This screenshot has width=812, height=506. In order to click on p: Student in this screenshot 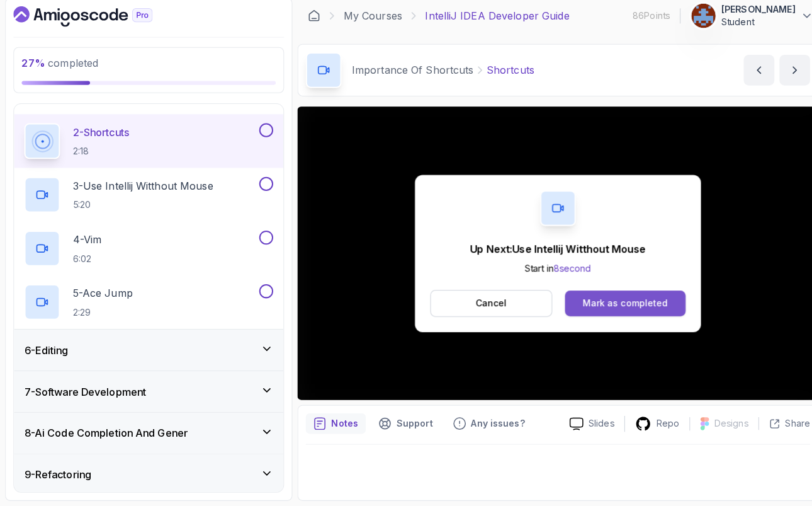, I will do `click(748, 29)`.